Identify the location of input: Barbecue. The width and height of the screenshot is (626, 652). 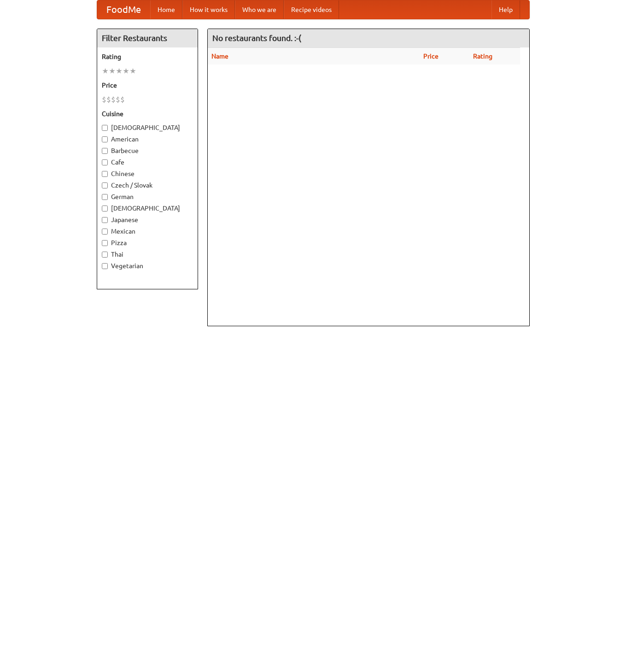
(105, 151).